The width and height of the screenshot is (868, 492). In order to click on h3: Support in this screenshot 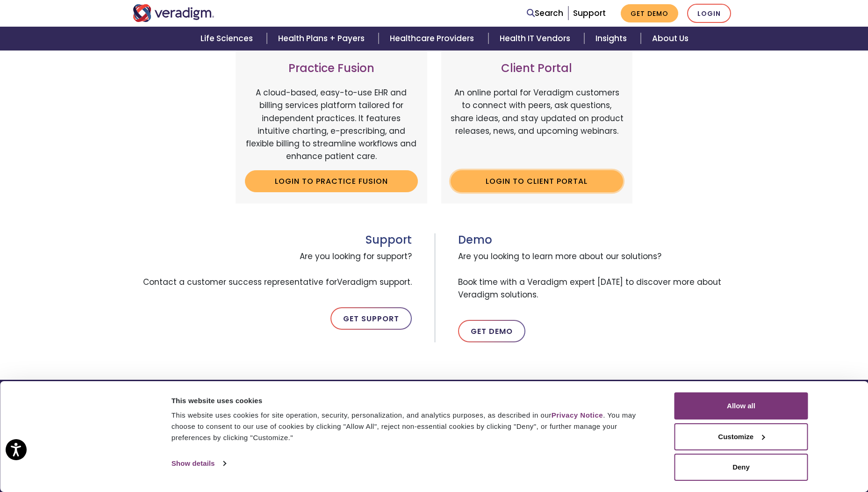, I will do `click(272, 240)`.